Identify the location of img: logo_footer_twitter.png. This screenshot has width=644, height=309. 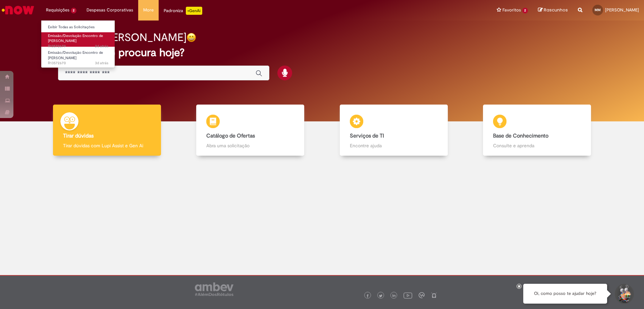
(381, 296).